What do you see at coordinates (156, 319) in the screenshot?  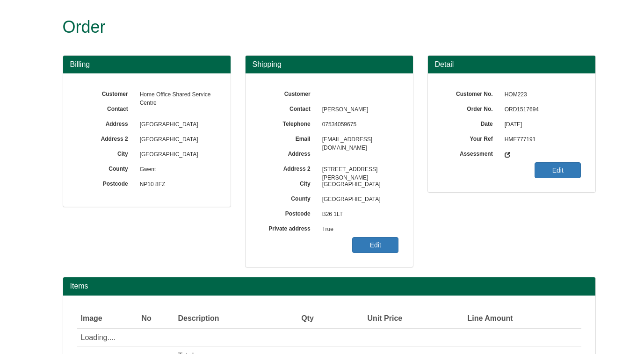 I see `th: No` at bounding box center [156, 319].